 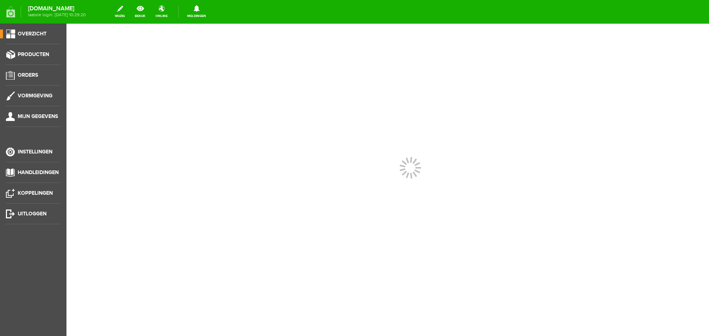 What do you see at coordinates (196, 12) in the screenshot?
I see `a: Meldingen` at bounding box center [196, 12].